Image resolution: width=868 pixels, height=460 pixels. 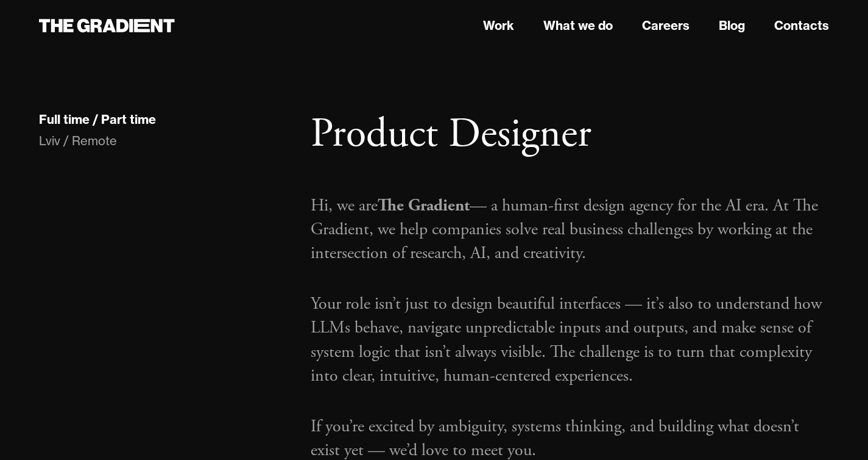 I want to click on div: Full time / Part time, so click(x=98, y=119).